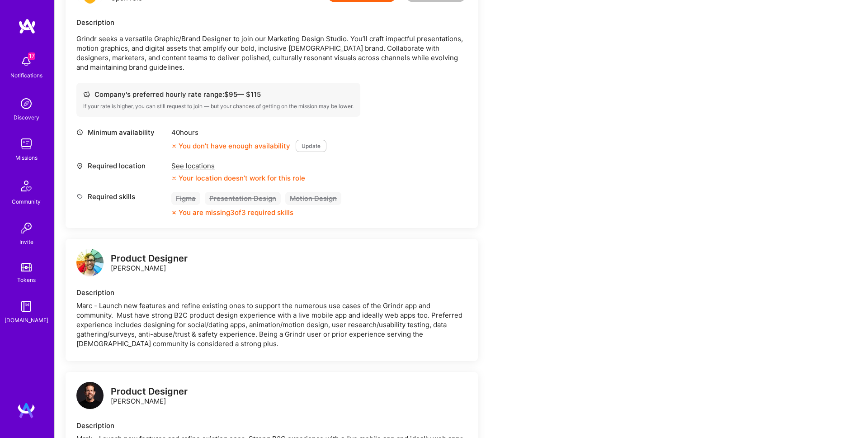 This screenshot has width=868, height=438. What do you see at coordinates (26, 186) in the screenshot?
I see `img: Community` at bounding box center [26, 186].